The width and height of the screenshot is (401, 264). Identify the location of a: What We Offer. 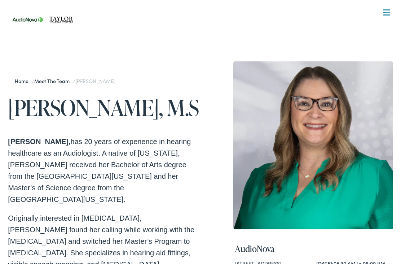
(203, 40).